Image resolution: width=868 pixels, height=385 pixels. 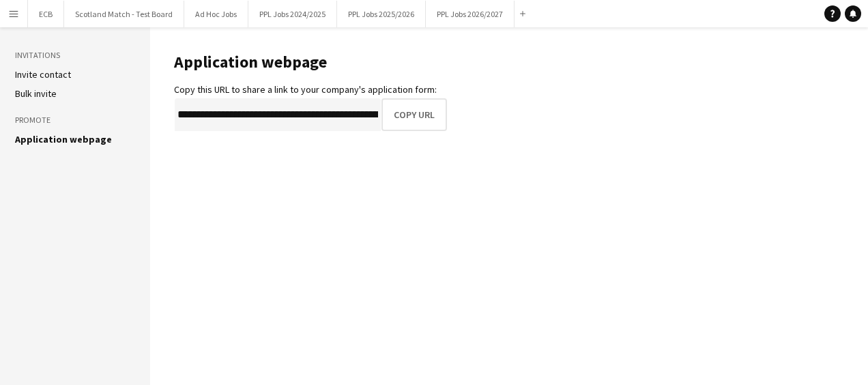 What do you see at coordinates (310, 62) in the screenshot?
I see `h1: Application webpage` at bounding box center [310, 62].